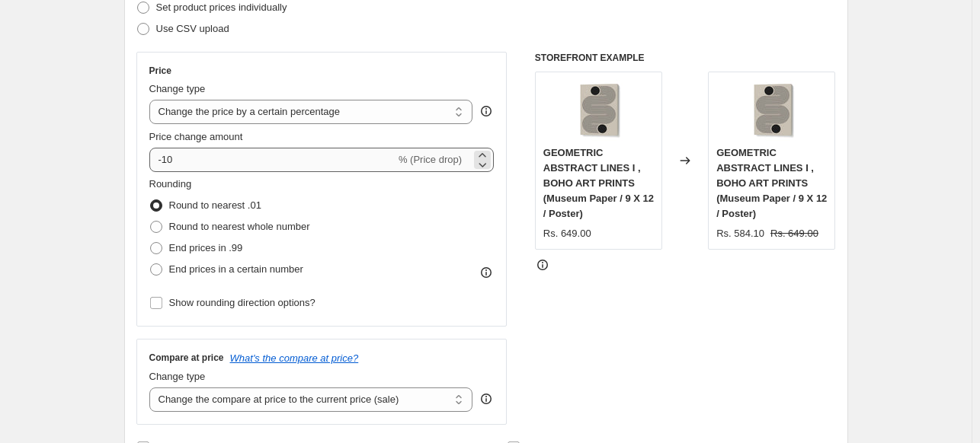  Describe the element at coordinates (222, 7) in the screenshot. I see `span: Set product prices individually` at that location.